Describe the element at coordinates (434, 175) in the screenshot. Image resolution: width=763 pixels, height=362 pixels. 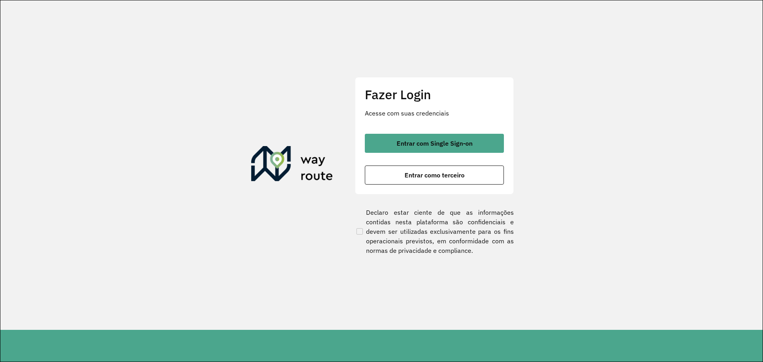
I see `span: Entrar como terceiro` at that location.